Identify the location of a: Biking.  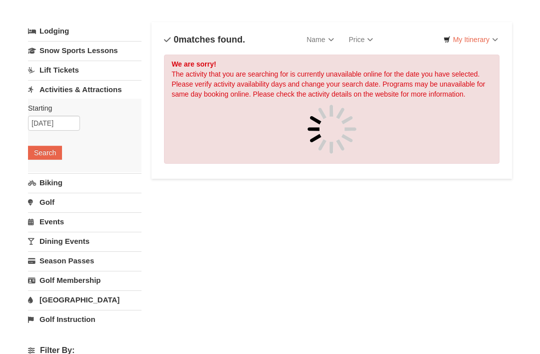
(85, 182).